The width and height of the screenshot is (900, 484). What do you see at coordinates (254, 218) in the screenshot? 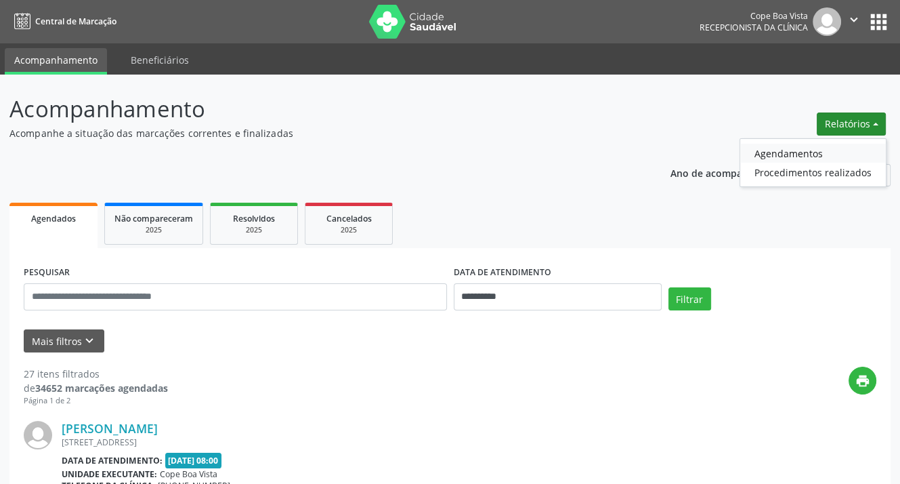
I see `span: Resolvidos` at bounding box center [254, 218].